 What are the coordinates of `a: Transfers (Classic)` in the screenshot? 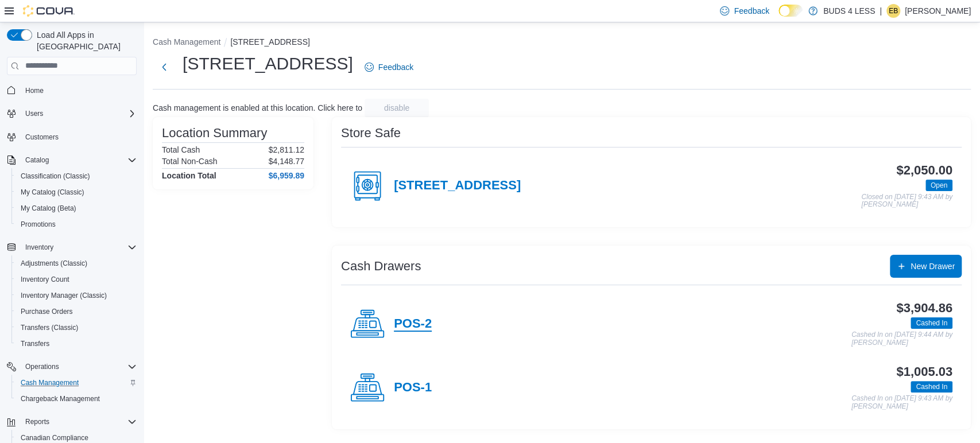 It's located at (49, 327).